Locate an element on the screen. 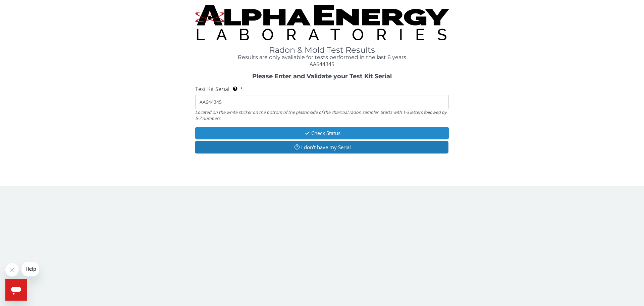 The image size is (644, 306). h1: Radon & Mold Test Results is located at coordinates (322, 50).